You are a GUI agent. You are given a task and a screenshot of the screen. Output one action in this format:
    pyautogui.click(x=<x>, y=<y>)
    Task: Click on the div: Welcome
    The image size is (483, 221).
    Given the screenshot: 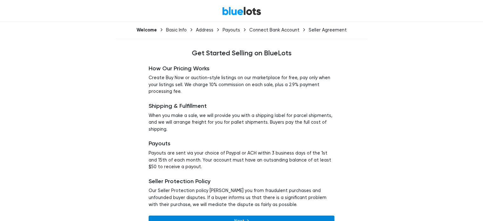 What is the action you would take?
    pyautogui.click(x=147, y=30)
    